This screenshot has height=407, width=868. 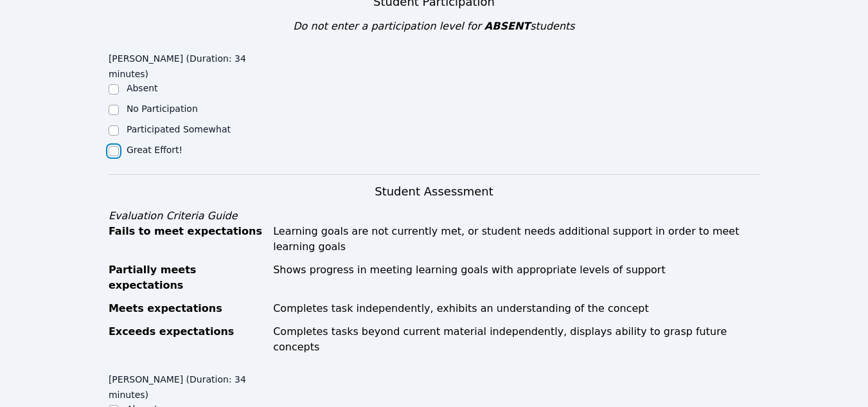 What do you see at coordinates (434, 216) in the screenshot?
I see `div: Evaluation Criteria Guide` at bounding box center [434, 216].